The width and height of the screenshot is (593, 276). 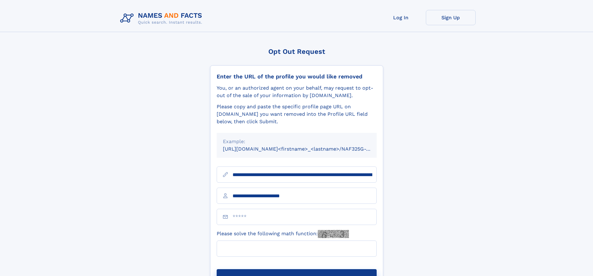 What do you see at coordinates (401, 17) in the screenshot?
I see `a: Log In` at bounding box center [401, 17].